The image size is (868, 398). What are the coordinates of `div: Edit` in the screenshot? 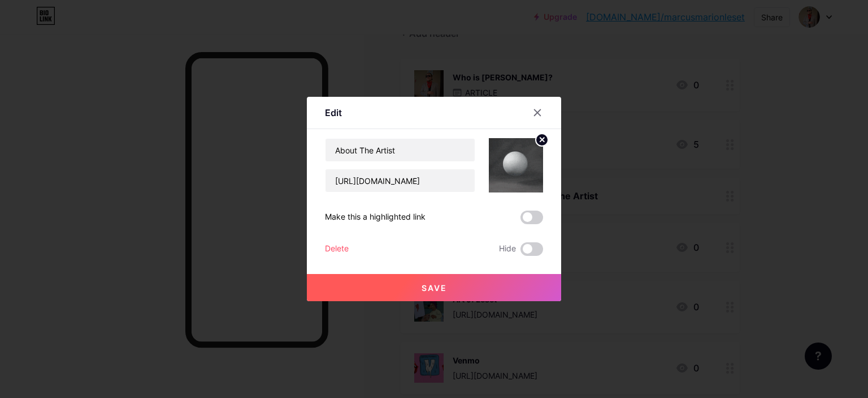 It's located at (334, 113).